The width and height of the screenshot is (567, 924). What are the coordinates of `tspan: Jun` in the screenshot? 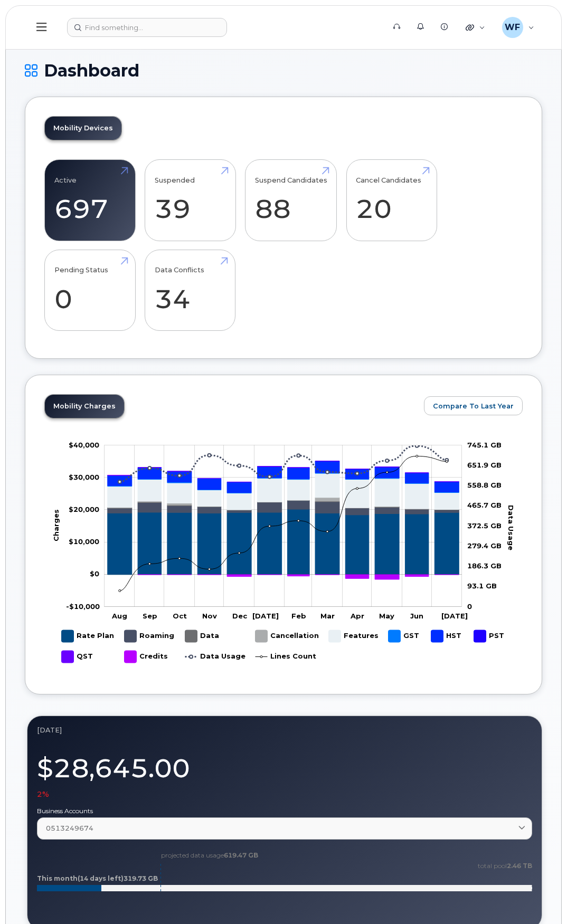 It's located at (417, 616).